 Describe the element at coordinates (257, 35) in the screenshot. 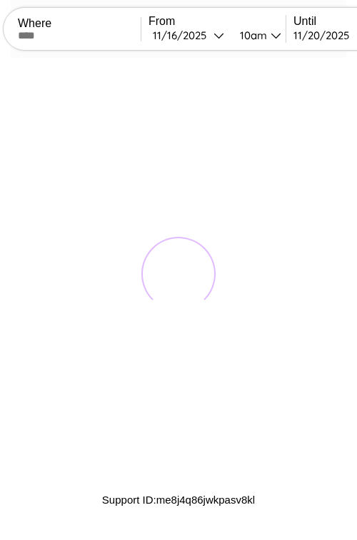

I see `button: 10am` at that location.